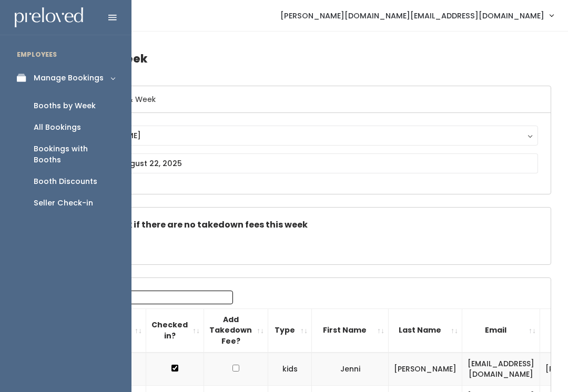 Image resolution: width=568 pixels, height=392 pixels. Describe the element at coordinates (165, 298) in the screenshot. I see `input: Search:` at that location.